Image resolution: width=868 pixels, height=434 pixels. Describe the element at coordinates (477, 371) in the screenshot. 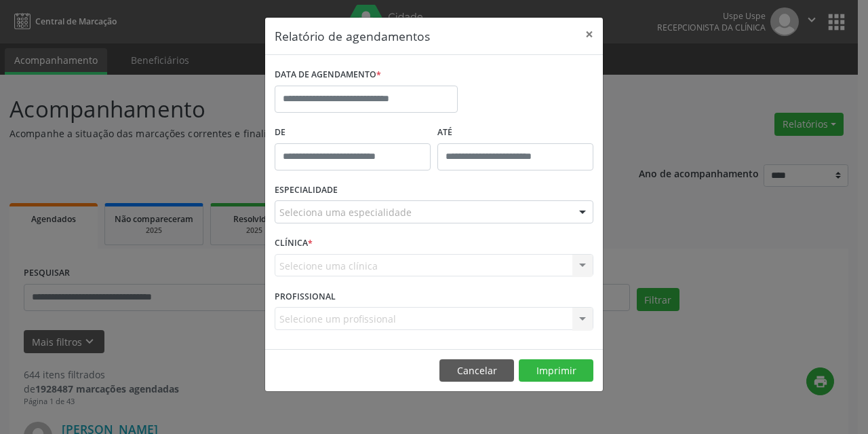

I see `button: Cancelar` at that location.